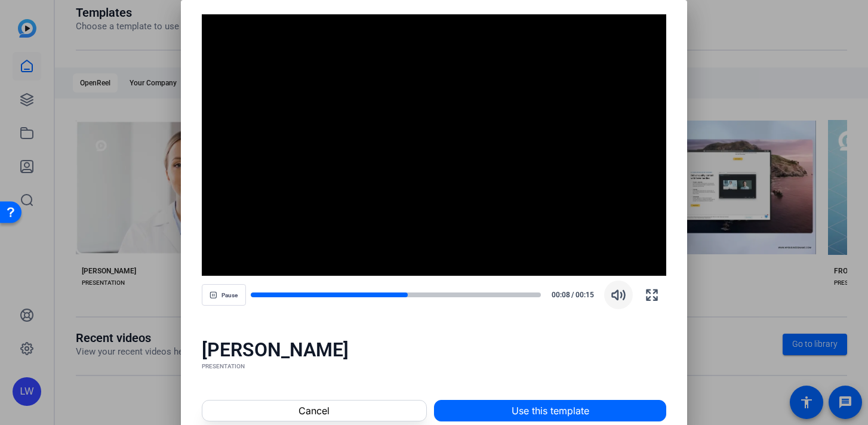  I want to click on span: Pause, so click(229, 295).